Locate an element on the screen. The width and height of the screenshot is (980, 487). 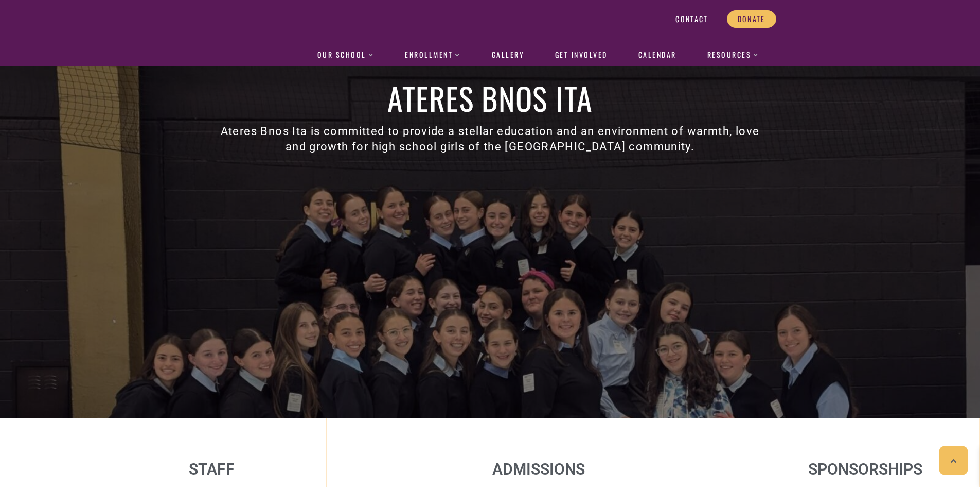
a: Get Involved is located at coordinates (581, 55).